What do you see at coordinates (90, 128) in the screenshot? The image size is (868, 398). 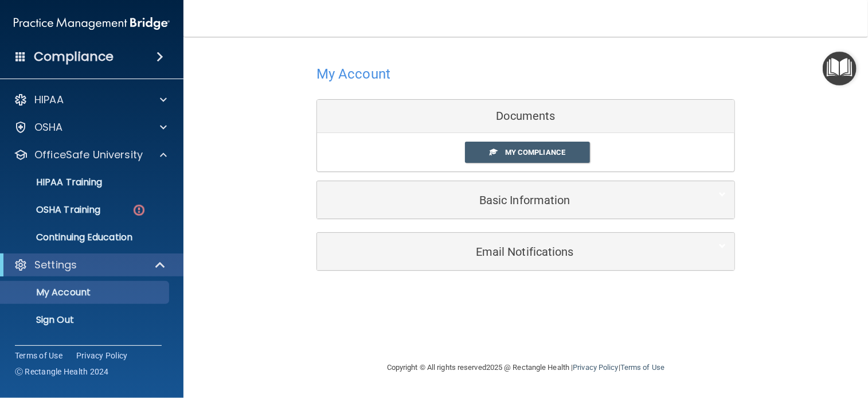 I see `a: OSHA` at bounding box center [90, 128].